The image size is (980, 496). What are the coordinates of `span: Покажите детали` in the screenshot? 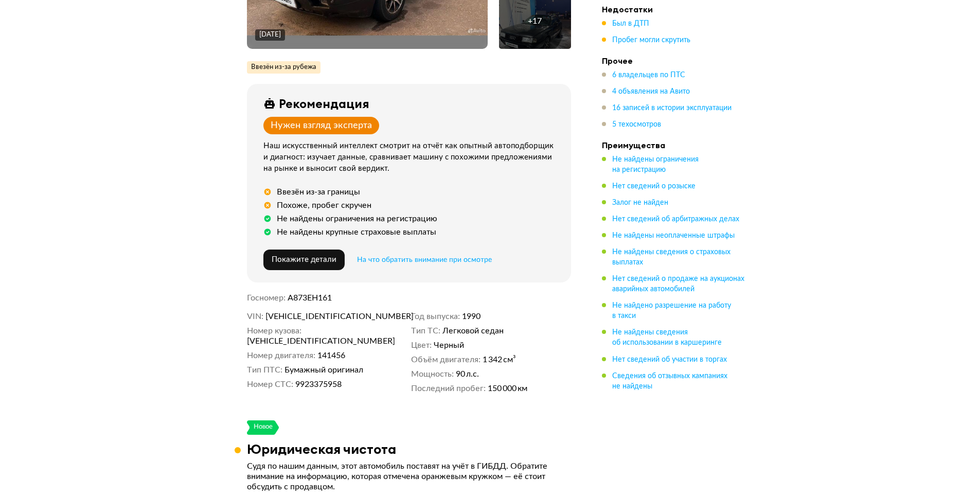 It's located at (304, 260).